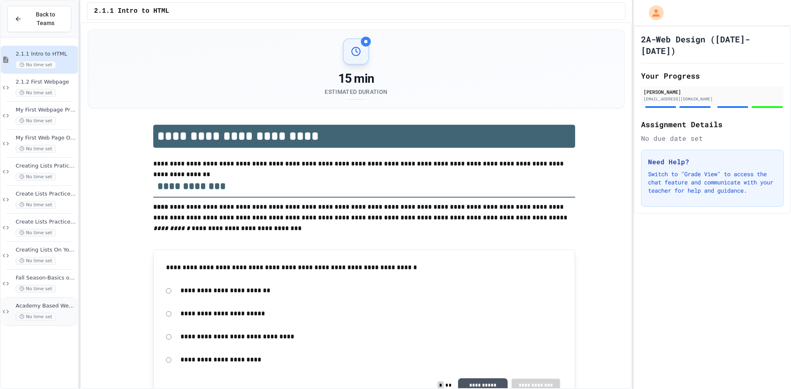 The image size is (791, 389). What do you see at coordinates (356, 92) in the screenshot?
I see `div: Estimated Duration` at bounding box center [356, 92].